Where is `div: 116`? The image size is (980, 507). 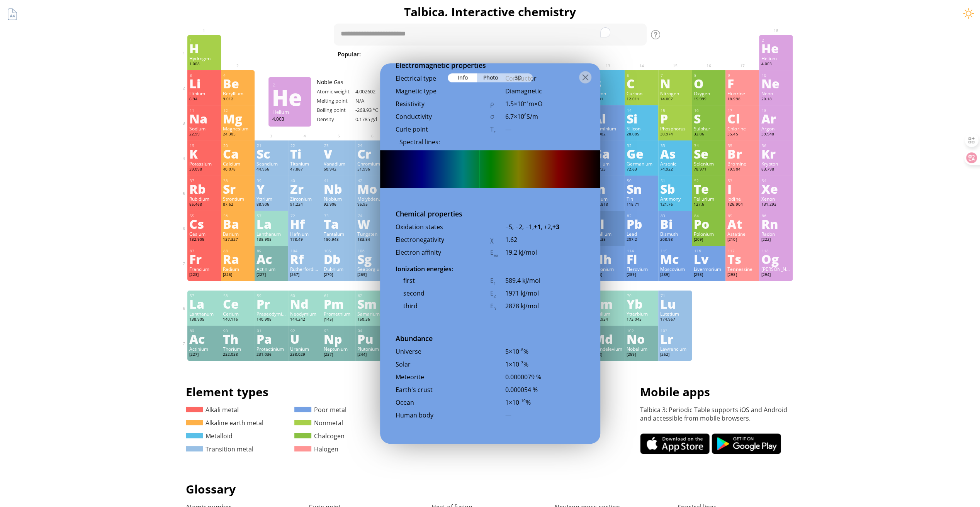
div: 116 is located at coordinates (709, 251).